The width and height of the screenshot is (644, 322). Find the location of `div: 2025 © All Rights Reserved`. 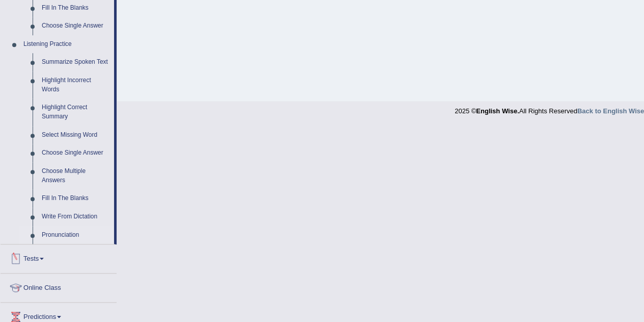

div: 2025 © All Rights Reserved is located at coordinates (549, 108).